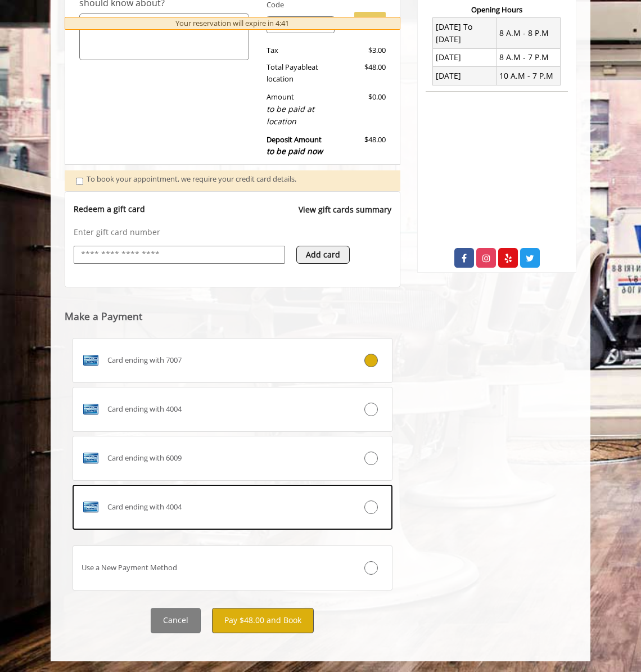 The image size is (641, 672). What do you see at coordinates (294, 145) in the screenshot?
I see `b: Deposit Amount` at bounding box center [294, 145].